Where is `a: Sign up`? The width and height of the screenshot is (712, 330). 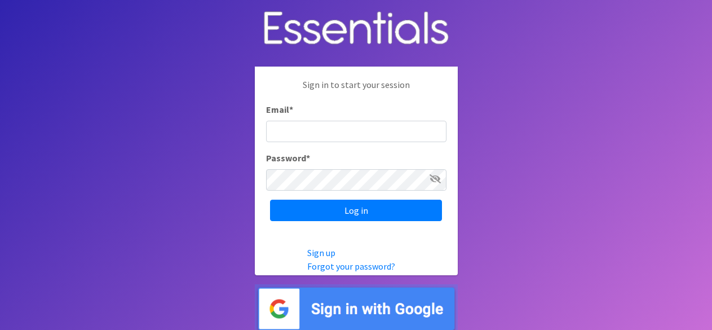 a: Sign up is located at coordinates (322, 253).